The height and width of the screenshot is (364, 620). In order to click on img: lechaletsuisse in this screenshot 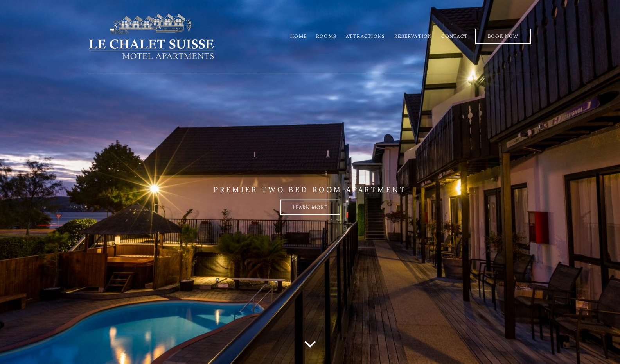, I will do `click(151, 36)`.